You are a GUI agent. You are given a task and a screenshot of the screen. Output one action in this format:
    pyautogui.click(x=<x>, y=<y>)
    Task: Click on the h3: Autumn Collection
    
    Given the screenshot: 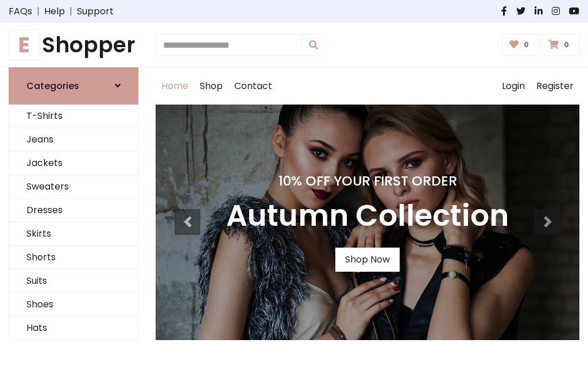 What is the action you would take?
    pyautogui.click(x=368, y=216)
    